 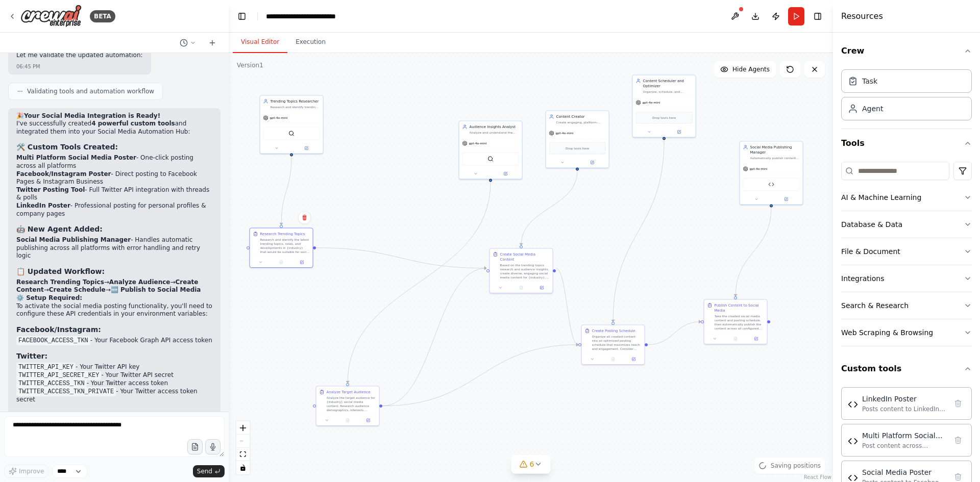 What do you see at coordinates (958, 440) in the screenshot?
I see `button: Delete tool` at bounding box center [958, 440].